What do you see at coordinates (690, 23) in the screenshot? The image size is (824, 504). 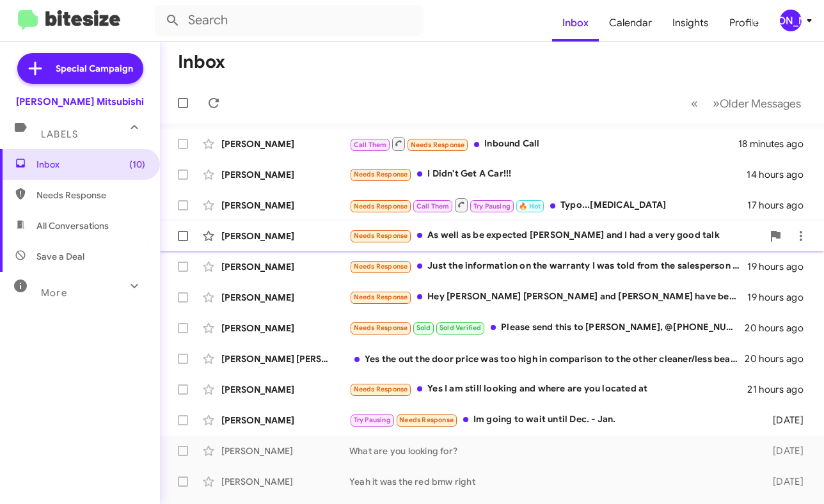 I see `a: Insights` at bounding box center [690, 23].